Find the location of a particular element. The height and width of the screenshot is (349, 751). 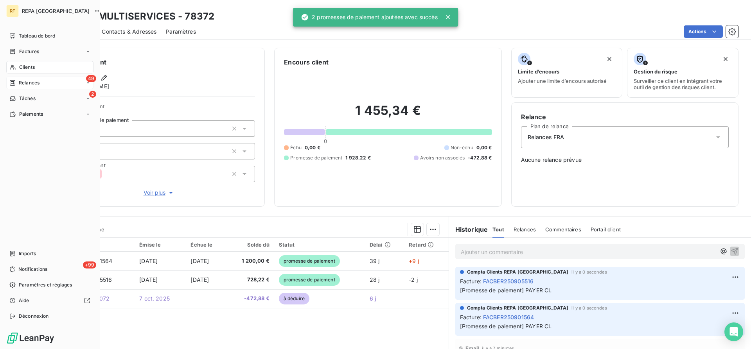

span: 28 j is located at coordinates (375, 280).